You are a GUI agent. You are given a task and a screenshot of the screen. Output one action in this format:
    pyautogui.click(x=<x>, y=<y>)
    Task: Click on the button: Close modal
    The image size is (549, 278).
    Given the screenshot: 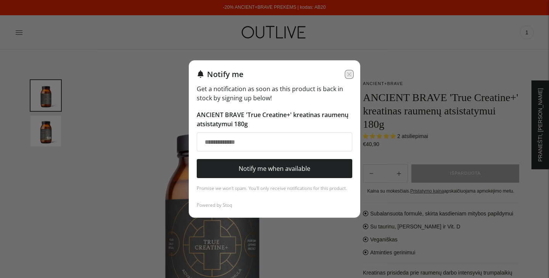 What is the action you would take?
    pyautogui.click(x=349, y=74)
    